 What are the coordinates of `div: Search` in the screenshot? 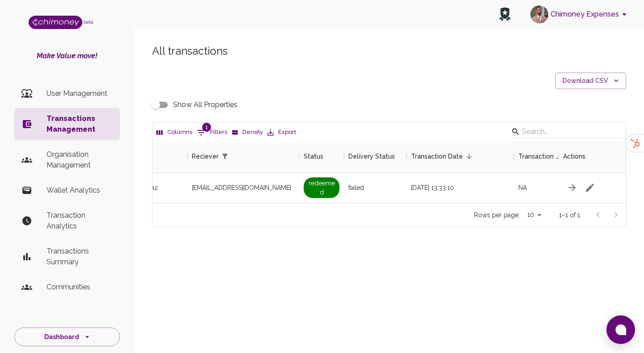 It's located at (568, 133).